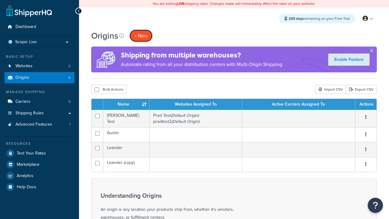 This screenshot has height=219, width=389. I want to click on th: Name : activate to sort column ascending, so click(126, 104).